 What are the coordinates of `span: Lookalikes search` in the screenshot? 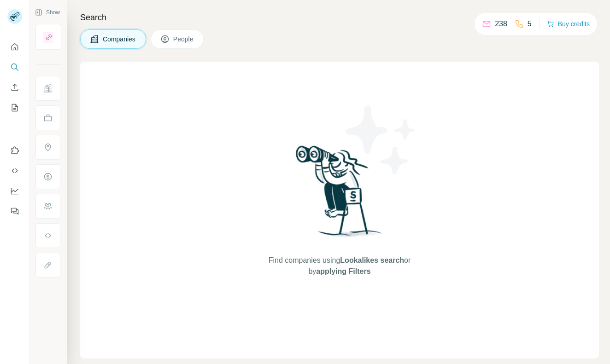 It's located at (372, 260).